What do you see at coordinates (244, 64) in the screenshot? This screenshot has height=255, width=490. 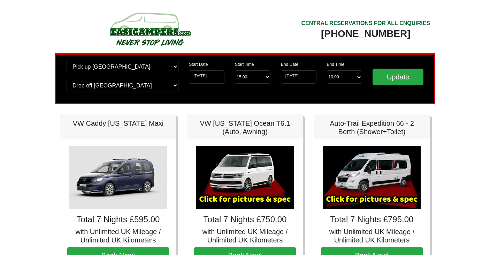 I see `label: Start Time` at bounding box center [244, 64].